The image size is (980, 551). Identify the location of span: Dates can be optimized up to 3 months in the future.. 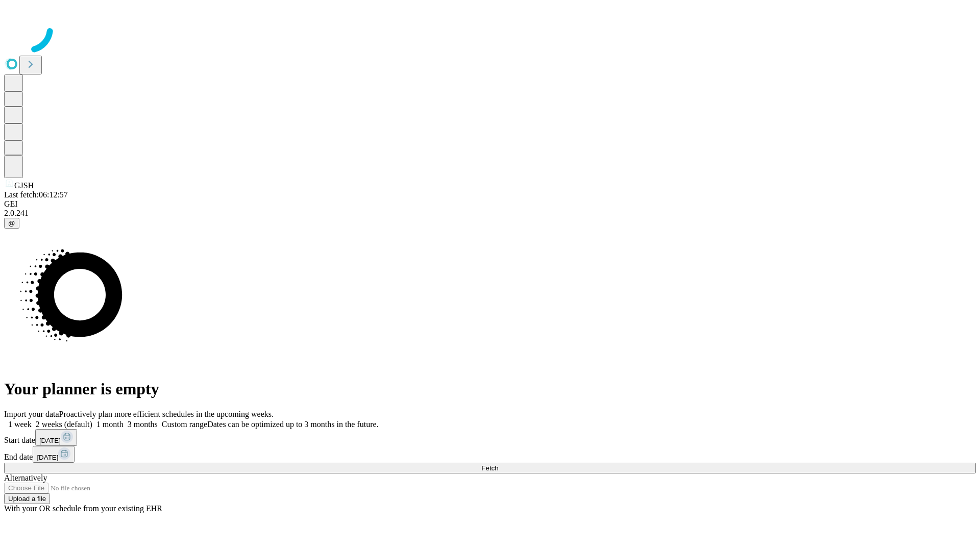
(293, 424).